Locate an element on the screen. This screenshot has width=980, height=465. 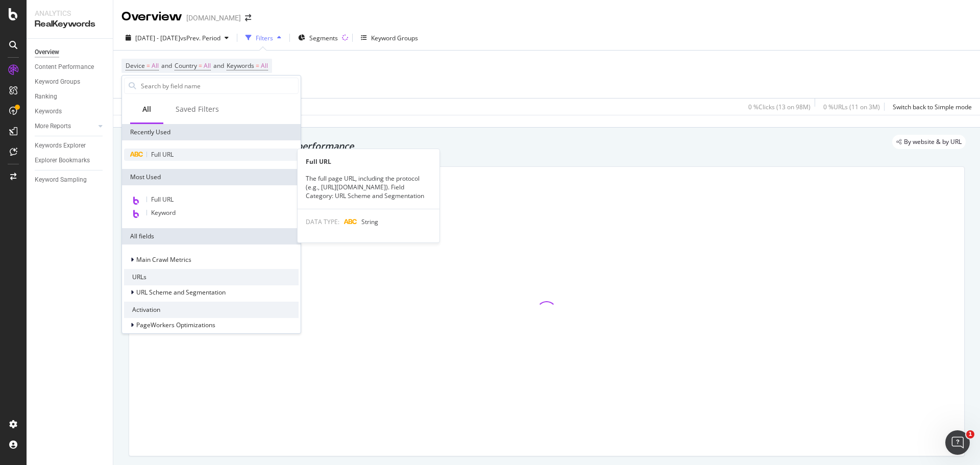
a: Ranking is located at coordinates (70, 96).